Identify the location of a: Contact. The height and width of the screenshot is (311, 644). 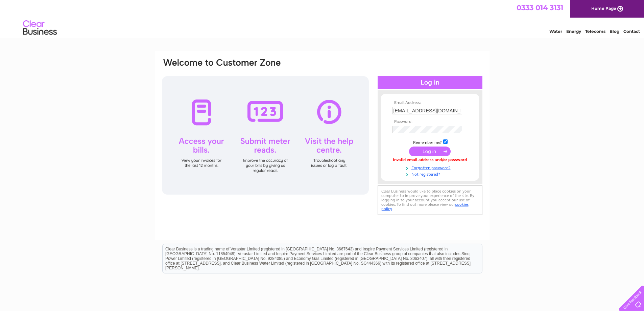
(632, 31).